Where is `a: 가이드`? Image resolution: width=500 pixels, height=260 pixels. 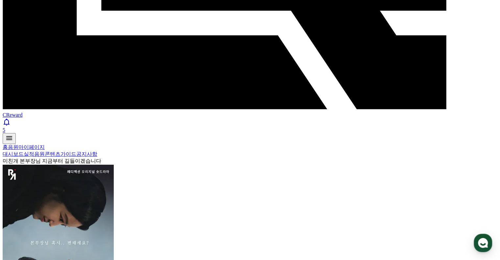
a: 가이드 is located at coordinates (68, 154).